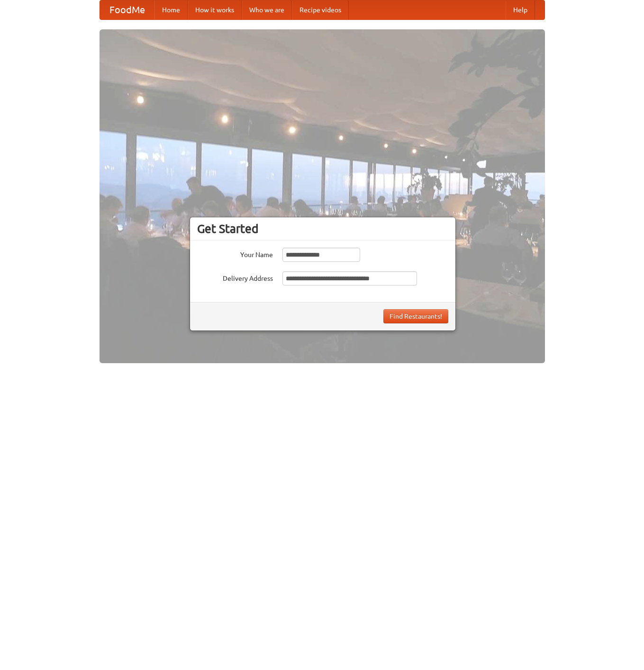 The height and width of the screenshot is (670, 644). I want to click on a: How it works, so click(214, 10).